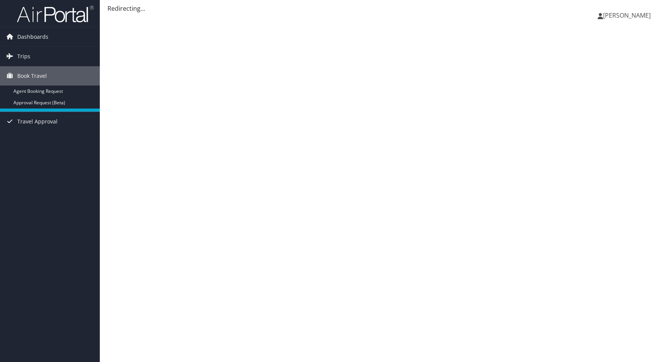 Image resolution: width=666 pixels, height=362 pixels. Describe the element at coordinates (32, 76) in the screenshot. I see `span: Book Travel` at that location.